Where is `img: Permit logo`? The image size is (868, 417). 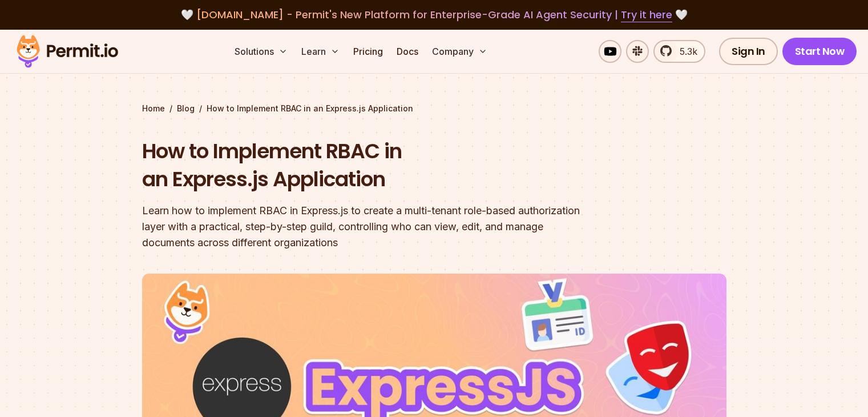 img: Permit logo is located at coordinates (67, 52).